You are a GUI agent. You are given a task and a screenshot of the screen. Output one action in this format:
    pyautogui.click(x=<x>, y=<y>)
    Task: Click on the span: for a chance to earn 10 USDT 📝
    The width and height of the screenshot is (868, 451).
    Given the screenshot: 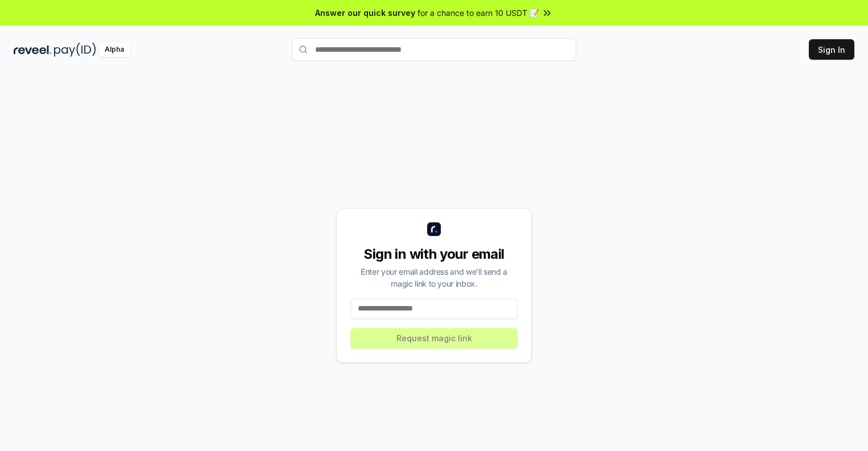 What is the action you would take?
    pyautogui.click(x=478, y=12)
    